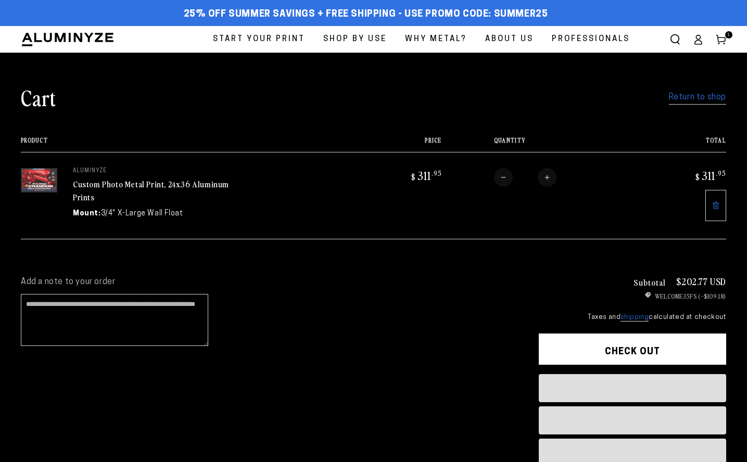 The image size is (747, 462). What do you see at coordinates (151, 190) in the screenshot?
I see `a: Custom Photo Metal Print, 24x36 Aluminum Prints` at bounding box center [151, 190].